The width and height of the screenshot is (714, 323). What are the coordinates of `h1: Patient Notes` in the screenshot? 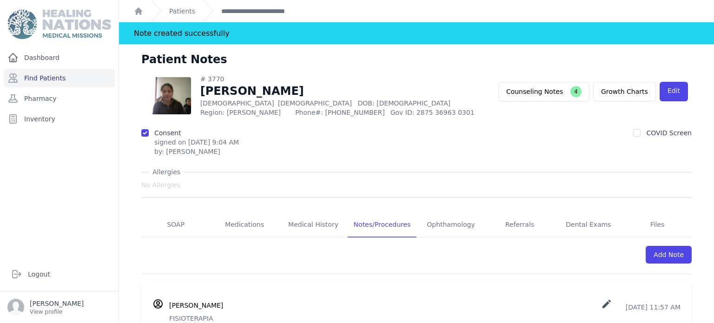 It's located at (184, 59).